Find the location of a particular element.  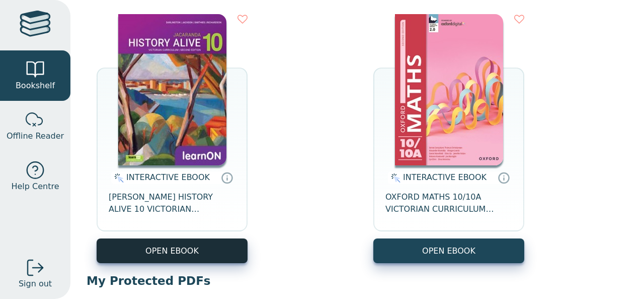

span: Help Centre is located at coordinates (35, 186).